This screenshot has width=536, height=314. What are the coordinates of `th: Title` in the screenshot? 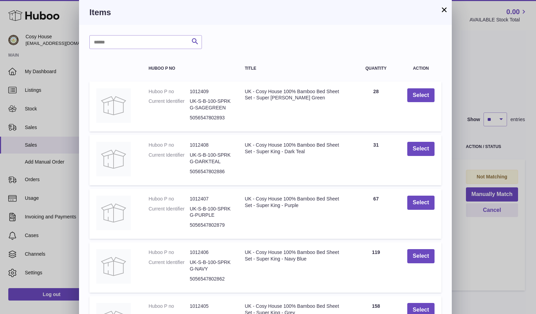 It's located at (295, 68).